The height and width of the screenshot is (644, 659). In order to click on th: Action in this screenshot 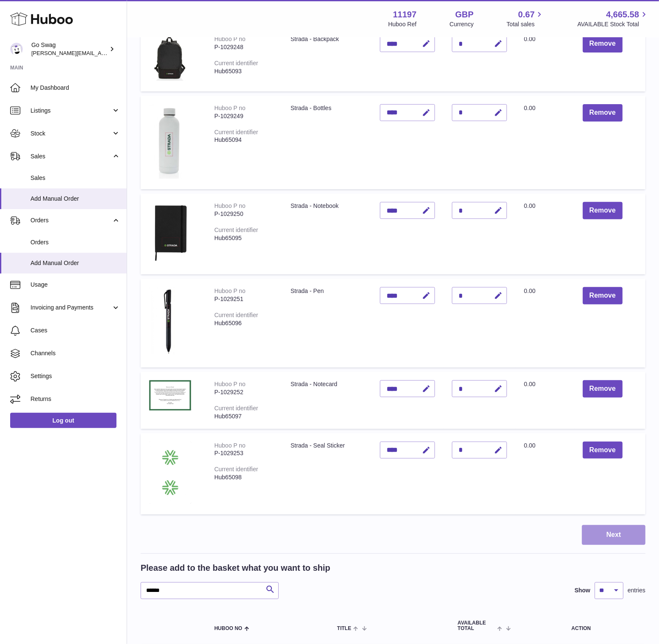, I will do `click(581, 626)`.